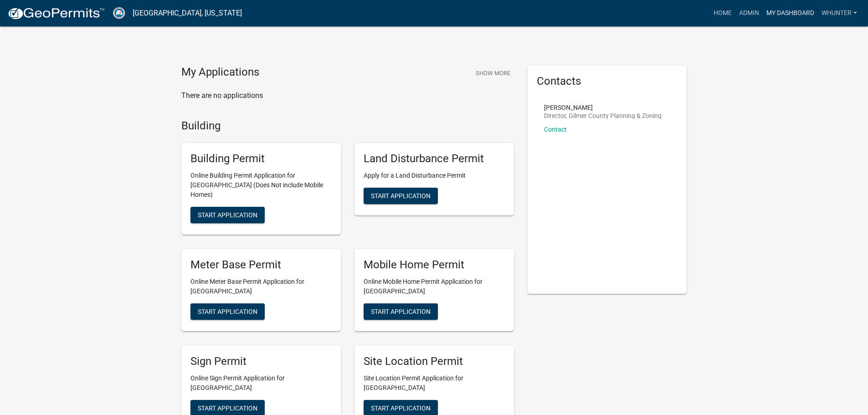  I want to click on img: Gilmer County, Georgia, so click(119, 13).